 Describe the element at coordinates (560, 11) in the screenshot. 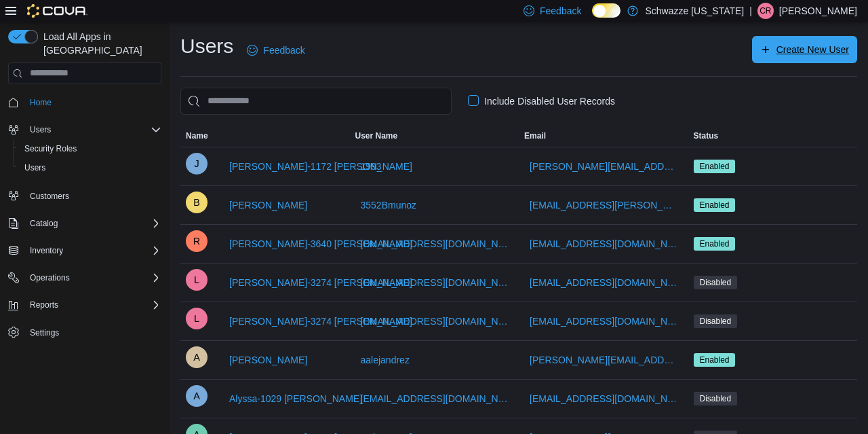

I see `span: Feedback` at that location.